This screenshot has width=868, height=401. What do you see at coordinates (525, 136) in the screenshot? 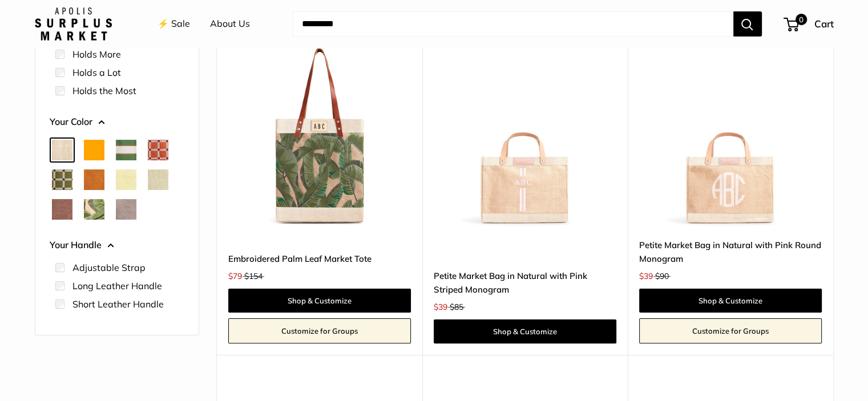
I see `a: description_Make it yours with custom embroidered text.Petite Market Bag in Natural with Pink Str...` at bounding box center [525, 136].